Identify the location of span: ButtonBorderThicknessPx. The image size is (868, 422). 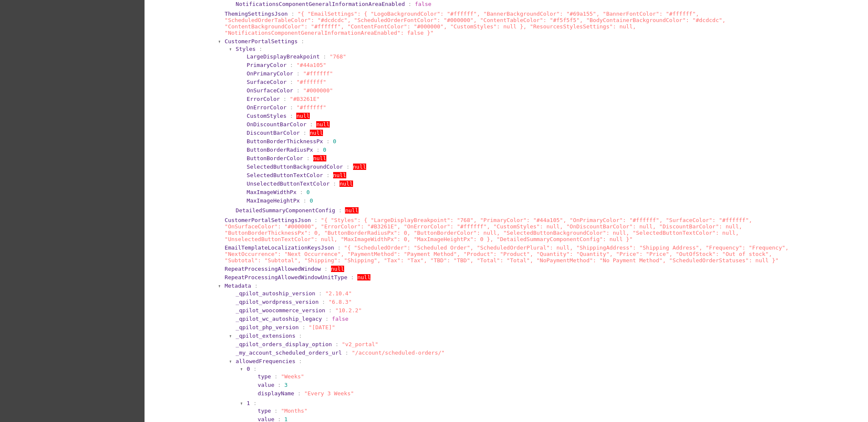
(284, 141).